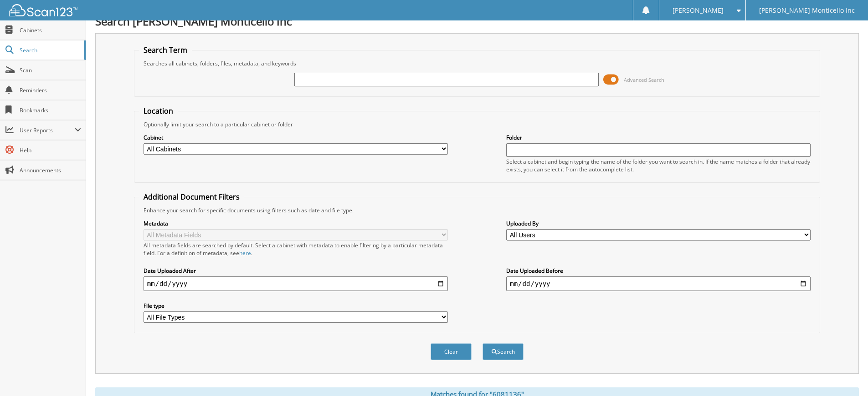 The height and width of the screenshot is (396, 868). I want to click on span: Cabinets, so click(50, 30).